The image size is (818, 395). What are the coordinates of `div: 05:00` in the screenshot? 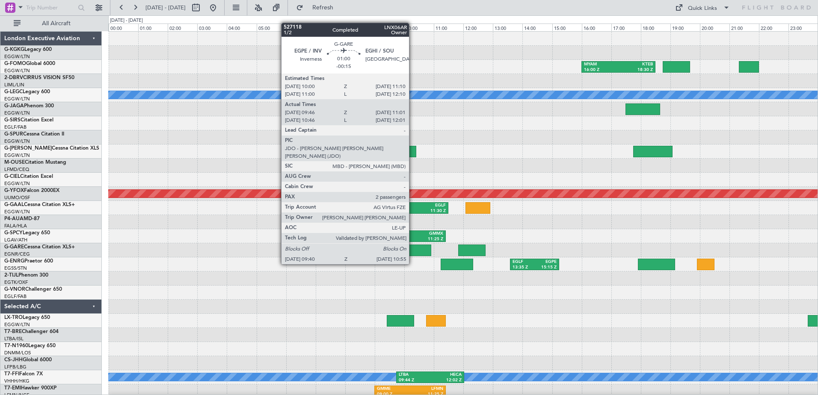 It's located at (271, 27).